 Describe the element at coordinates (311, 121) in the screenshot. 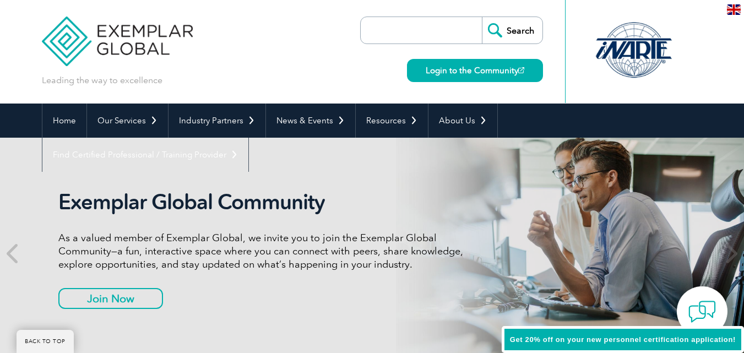

I see `a: News & Events` at that location.